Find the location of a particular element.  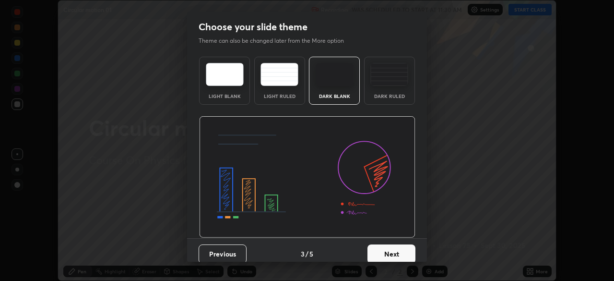

div: Light Ruled is located at coordinates (280, 96).